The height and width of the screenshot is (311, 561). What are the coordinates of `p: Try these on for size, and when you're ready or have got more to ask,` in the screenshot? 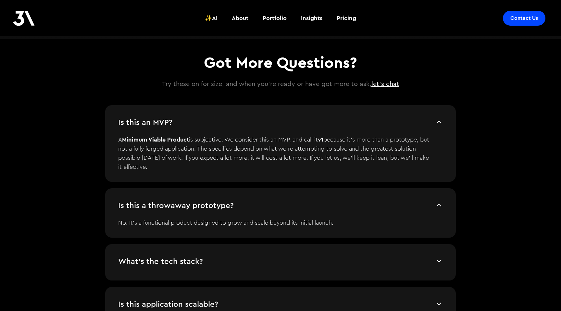 It's located at (281, 84).